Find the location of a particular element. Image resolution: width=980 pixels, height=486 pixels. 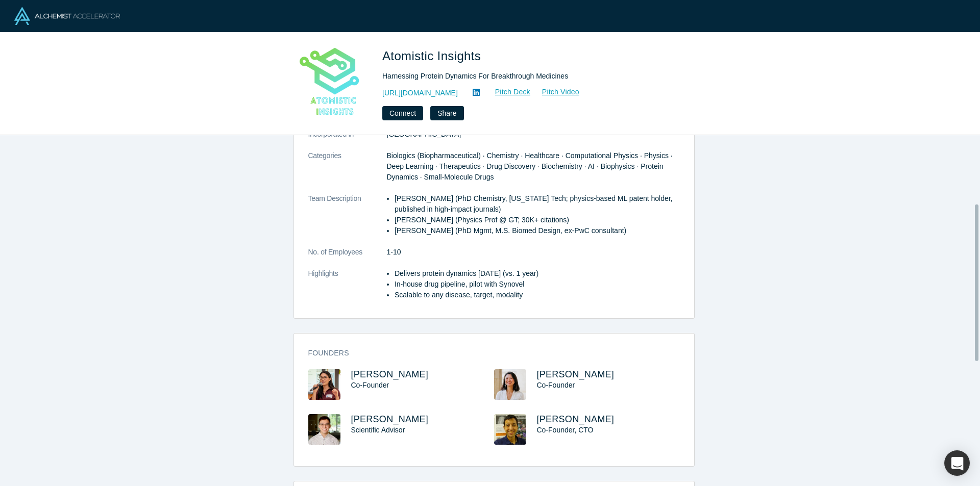

button: Connect is located at coordinates (403, 113).